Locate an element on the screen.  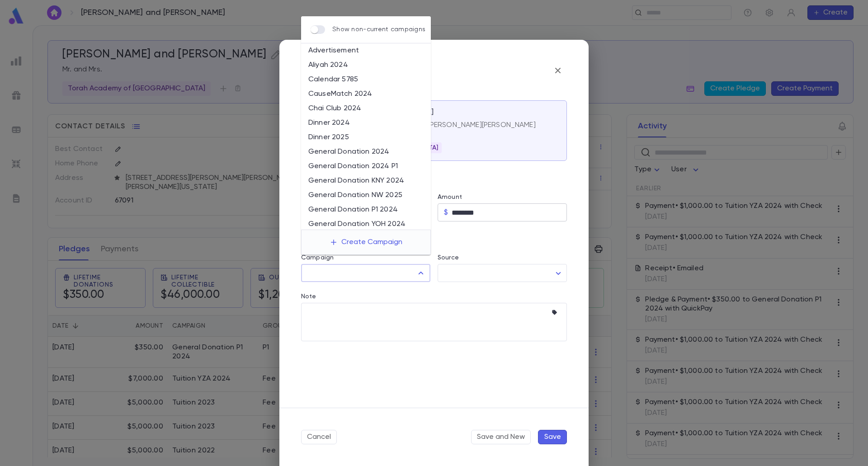
button: Cancel is located at coordinates (319, 437).